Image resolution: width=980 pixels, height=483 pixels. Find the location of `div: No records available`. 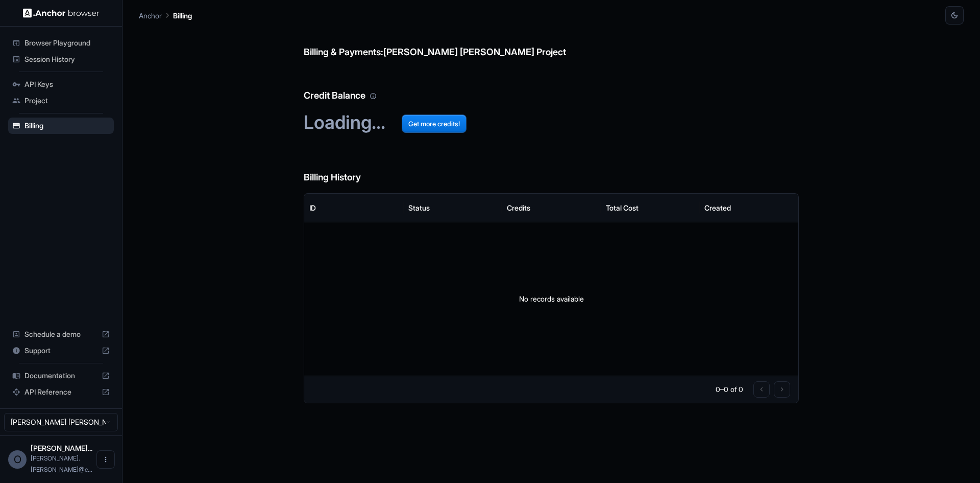

div: No records available is located at coordinates (551, 299).